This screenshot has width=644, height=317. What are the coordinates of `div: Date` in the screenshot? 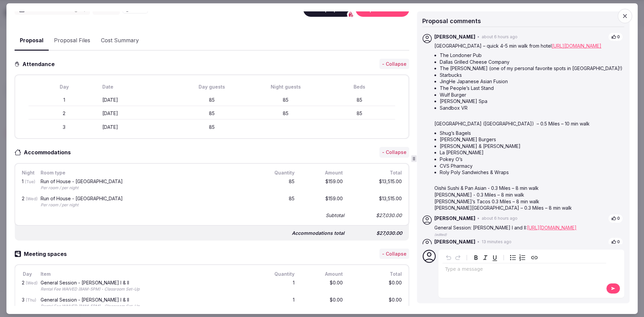 It's located at (137, 87).